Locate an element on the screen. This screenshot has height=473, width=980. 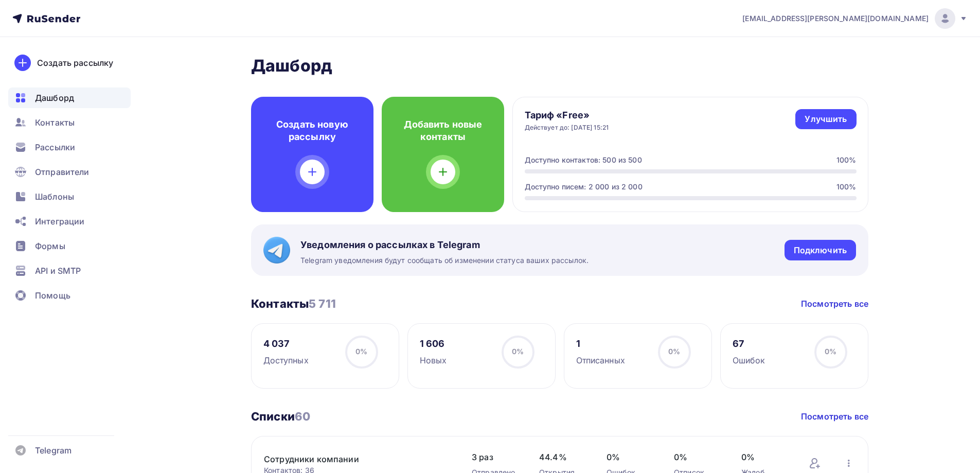
span: Уведомления о рассылках в Telegram is located at coordinates (444, 245).